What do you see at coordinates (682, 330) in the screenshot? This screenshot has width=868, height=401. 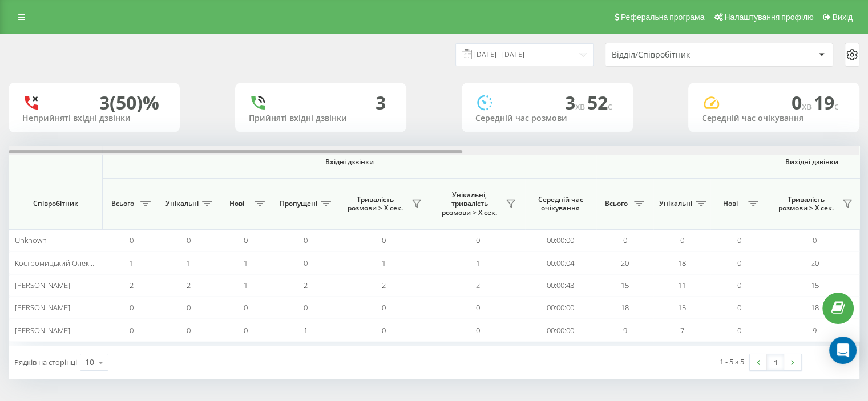 I see `span: 7` at bounding box center [682, 330].